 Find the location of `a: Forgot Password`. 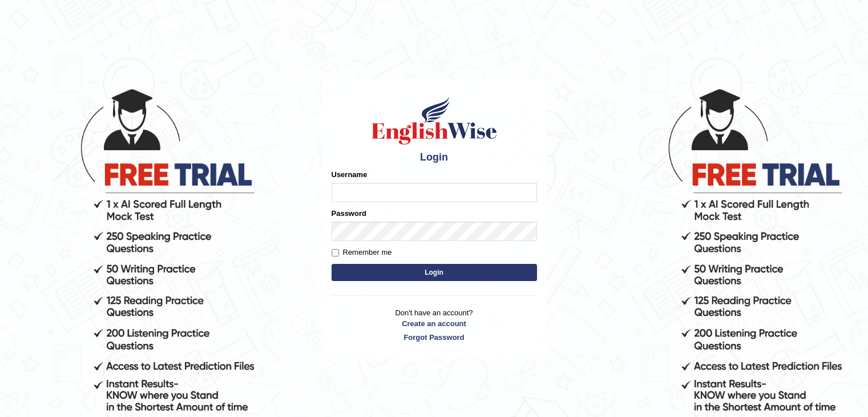

a: Forgot Password is located at coordinates (434, 337).